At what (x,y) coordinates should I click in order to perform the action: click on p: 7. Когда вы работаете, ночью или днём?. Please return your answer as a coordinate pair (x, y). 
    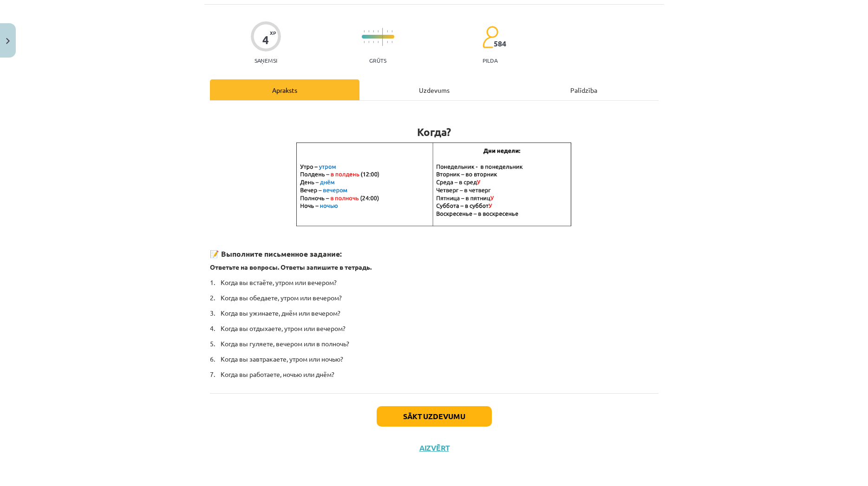
    Looking at the image, I should click on (434, 374).